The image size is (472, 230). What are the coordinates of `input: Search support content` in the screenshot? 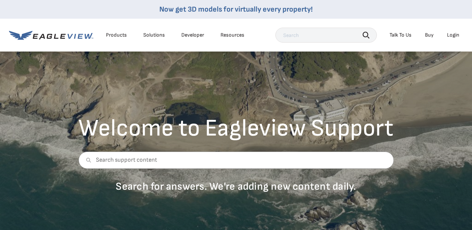 It's located at (236, 160).